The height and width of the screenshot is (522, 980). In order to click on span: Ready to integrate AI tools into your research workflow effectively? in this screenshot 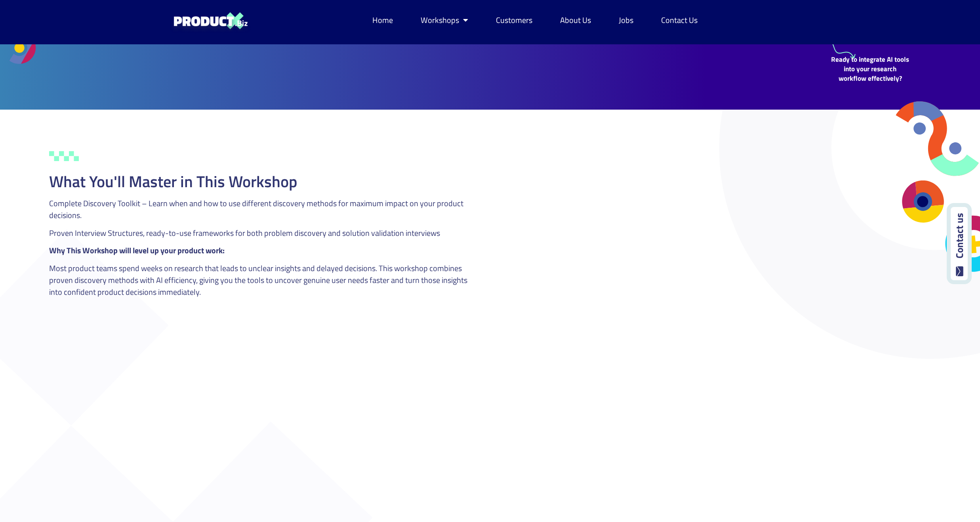, I will do `click(870, 69)`.